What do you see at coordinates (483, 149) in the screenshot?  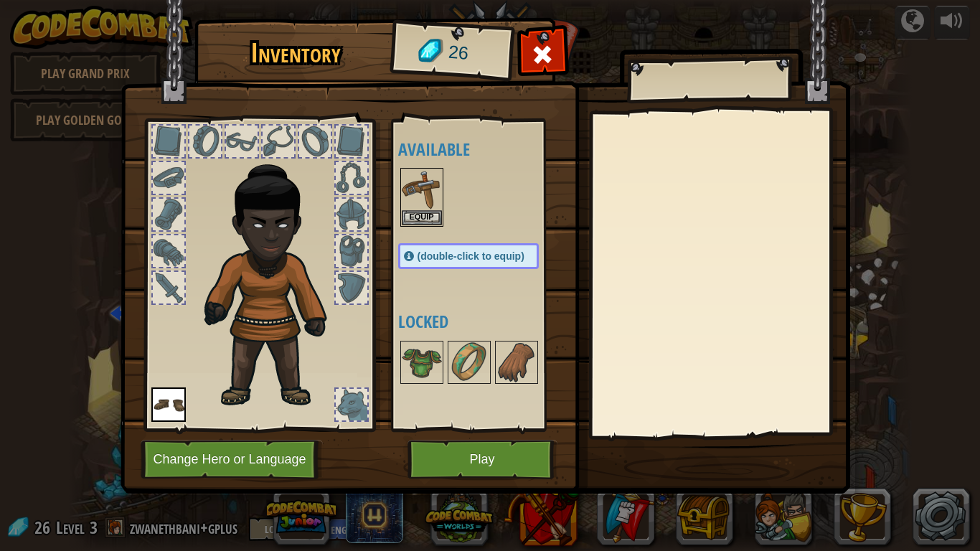 I see `h4: Available` at bounding box center [483, 149].